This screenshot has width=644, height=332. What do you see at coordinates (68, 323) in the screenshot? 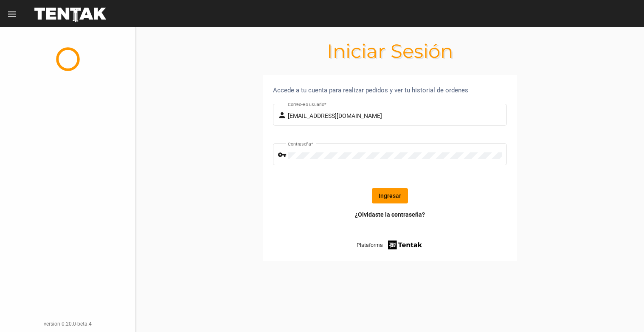
I see `div: version 0.20.0-beta.4` at bounding box center [68, 323].